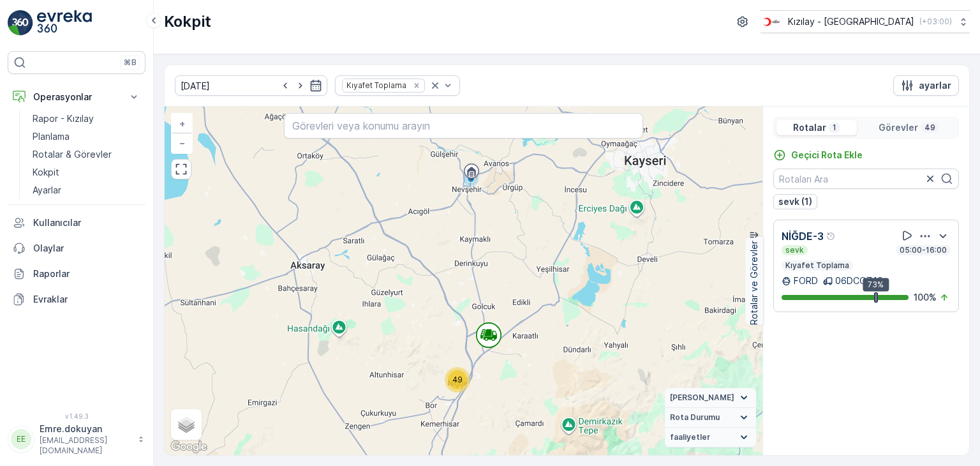  I want to click on a: Yakınlaştır, so click(182, 124).